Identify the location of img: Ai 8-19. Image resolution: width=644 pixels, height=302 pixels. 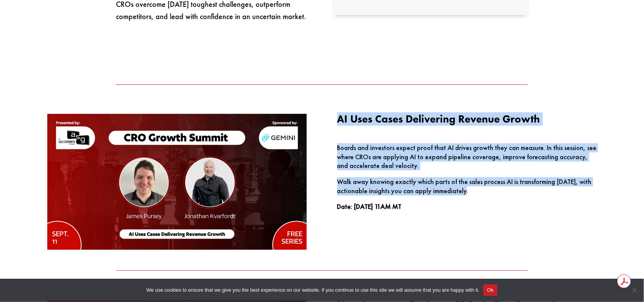
(177, 182).